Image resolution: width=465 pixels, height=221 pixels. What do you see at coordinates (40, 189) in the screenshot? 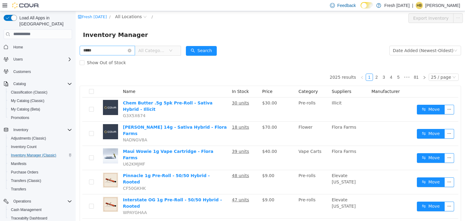
I see `button: Transfers` at bounding box center [40, 189].